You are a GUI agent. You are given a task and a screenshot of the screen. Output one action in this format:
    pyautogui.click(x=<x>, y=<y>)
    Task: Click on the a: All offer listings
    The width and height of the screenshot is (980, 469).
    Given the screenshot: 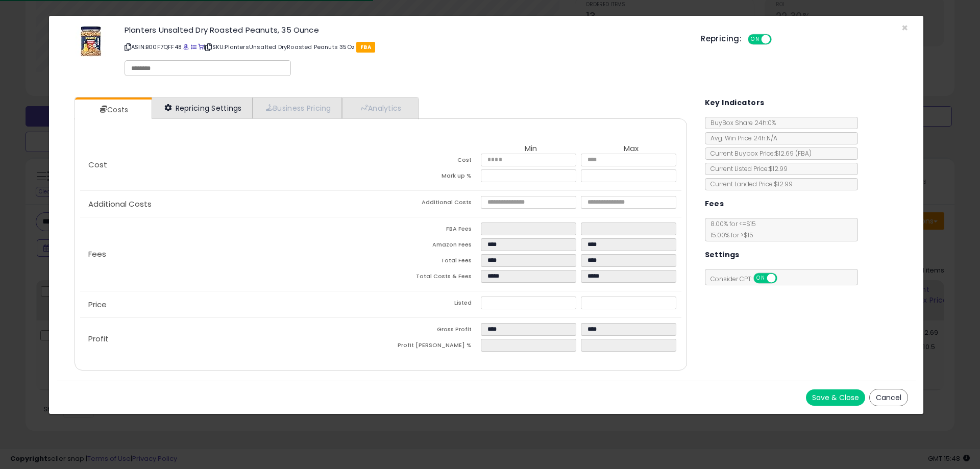 What is the action you would take?
    pyautogui.click(x=194, y=47)
    